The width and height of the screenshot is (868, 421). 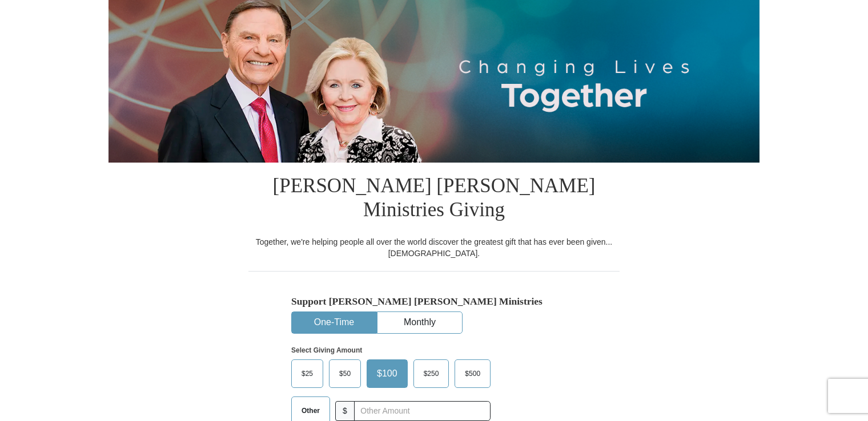 What do you see at coordinates (307, 374) in the screenshot?
I see `span: $25` at bounding box center [307, 374].